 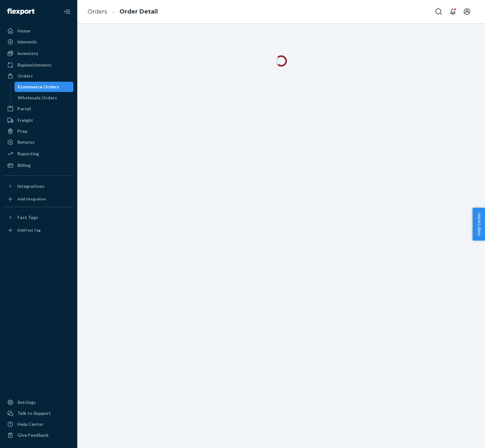 I want to click on div: Parcel, so click(x=24, y=109).